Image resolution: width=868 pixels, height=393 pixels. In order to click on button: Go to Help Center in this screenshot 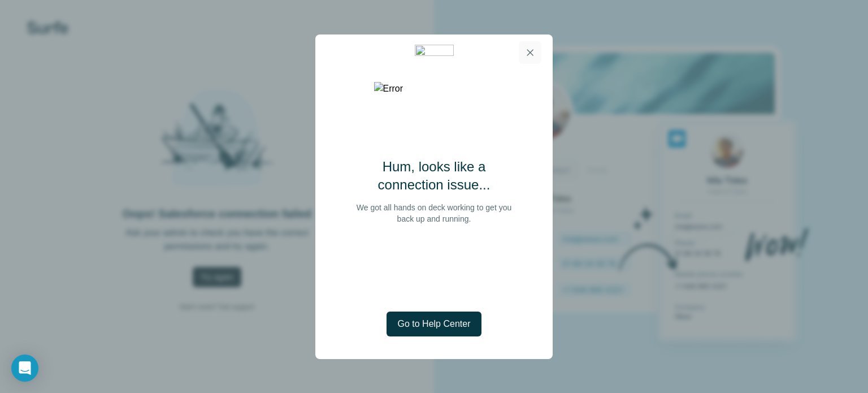, I will do `click(434, 324)`.